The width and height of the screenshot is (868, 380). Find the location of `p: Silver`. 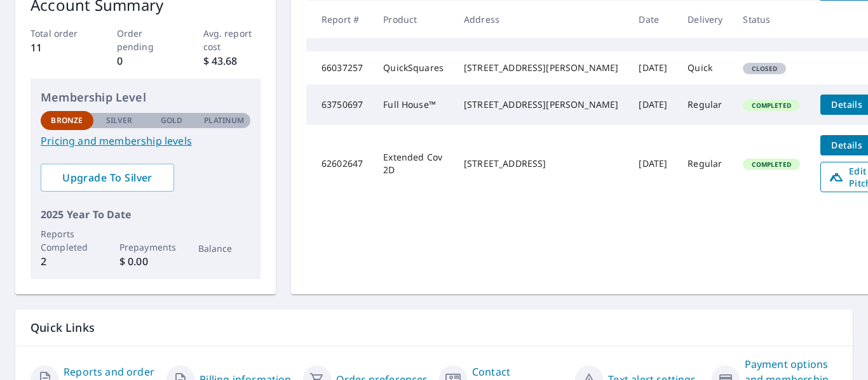

p: Silver is located at coordinates (120, 120).